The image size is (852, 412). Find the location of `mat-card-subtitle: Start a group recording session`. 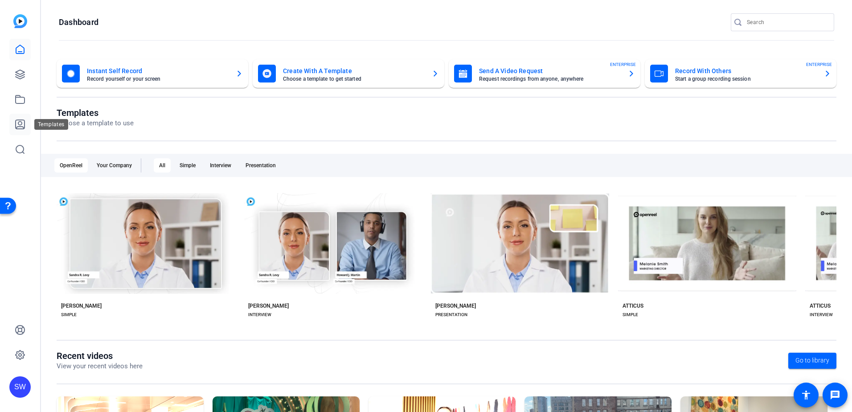

mat-card-subtitle: Start a group recording session is located at coordinates (746, 79).